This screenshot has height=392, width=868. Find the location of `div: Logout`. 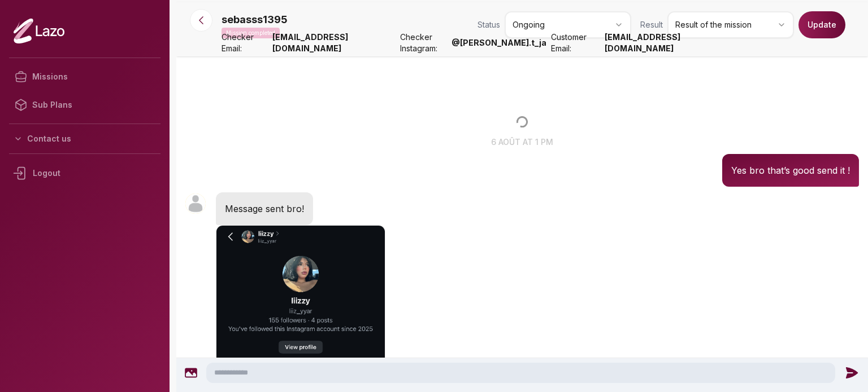

div: Logout is located at coordinates (85, 173).